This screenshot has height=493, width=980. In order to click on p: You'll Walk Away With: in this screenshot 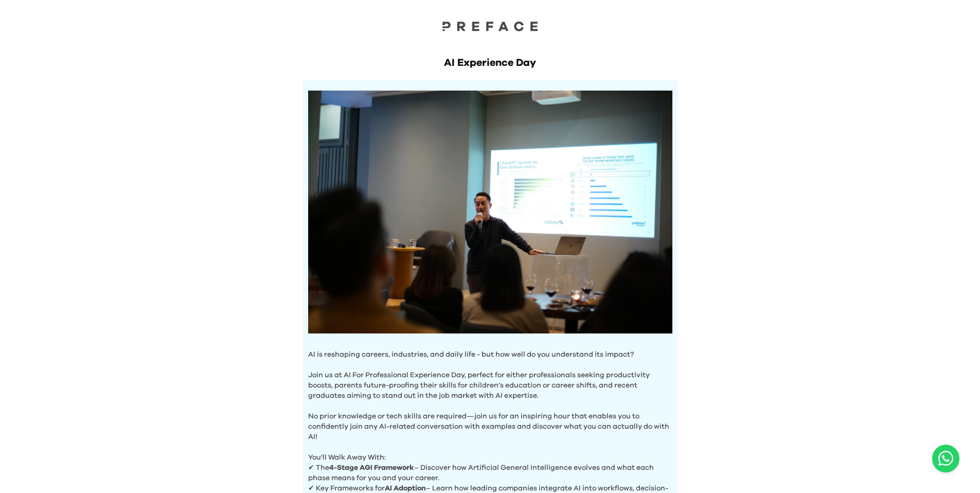, I will do `click(490, 452)`.